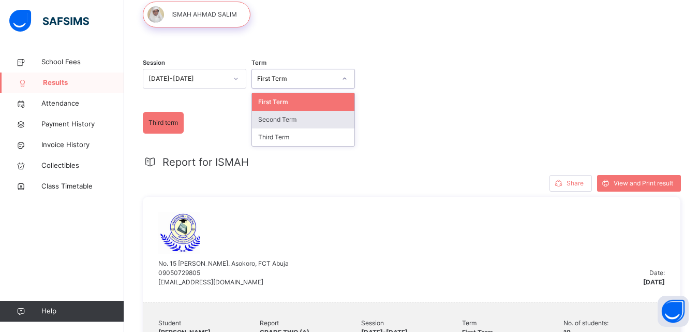  What do you see at coordinates (614, 323) in the screenshot?
I see `span: No. of students:` at bounding box center [614, 323].